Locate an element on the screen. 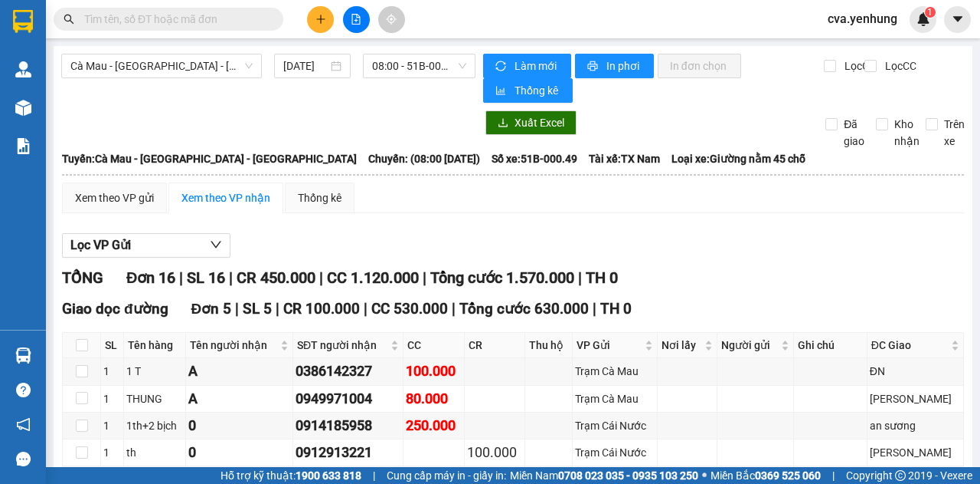 The width and height of the screenshot is (980, 484). span: Miền Bắc is located at coordinates (765, 475).